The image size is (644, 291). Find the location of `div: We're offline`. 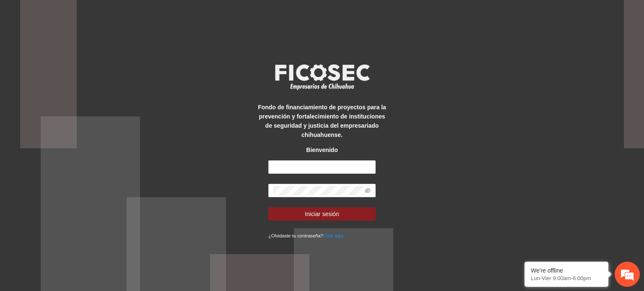

div: We're offline is located at coordinates (567, 271).